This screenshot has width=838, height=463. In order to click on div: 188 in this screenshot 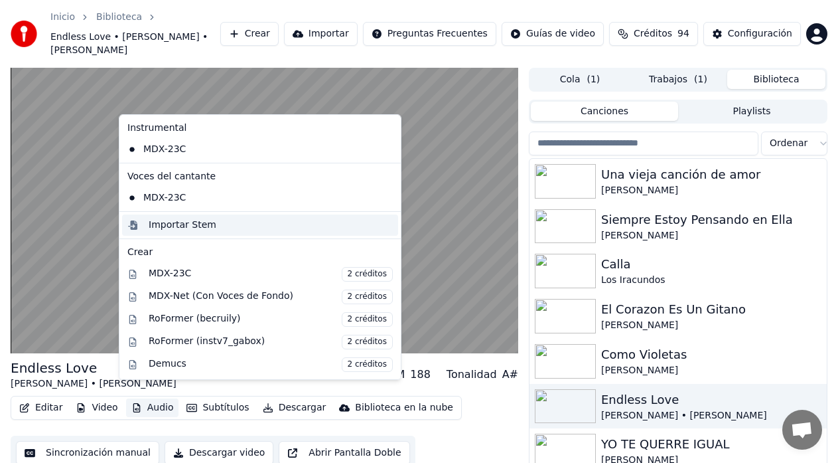, I will do `click(420, 374)`.